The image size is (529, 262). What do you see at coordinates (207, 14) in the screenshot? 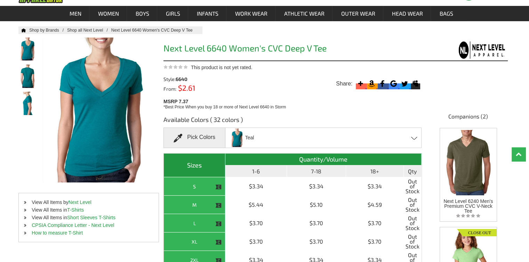
I see `a: Infants` at bounding box center [207, 14].